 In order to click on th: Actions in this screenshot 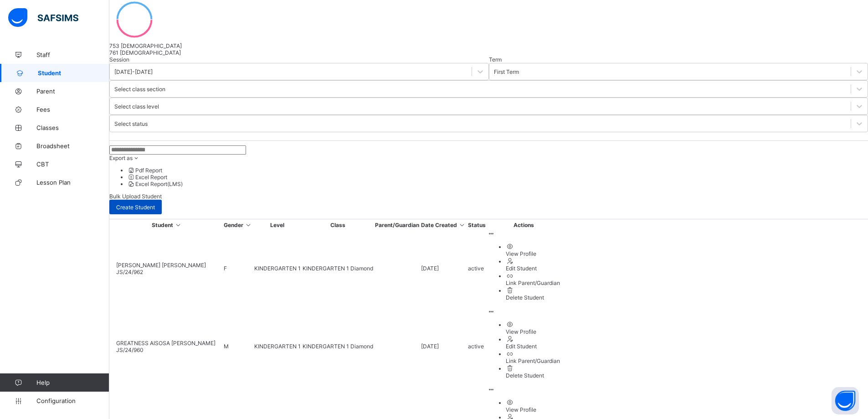, I will do `click(524, 225)`.